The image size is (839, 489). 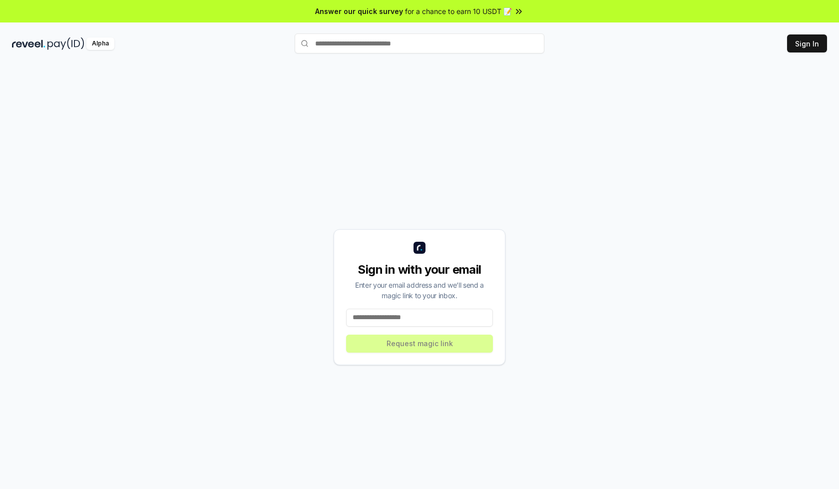 I want to click on span: for a chance to earn 10 USDT 📝, so click(x=458, y=11).